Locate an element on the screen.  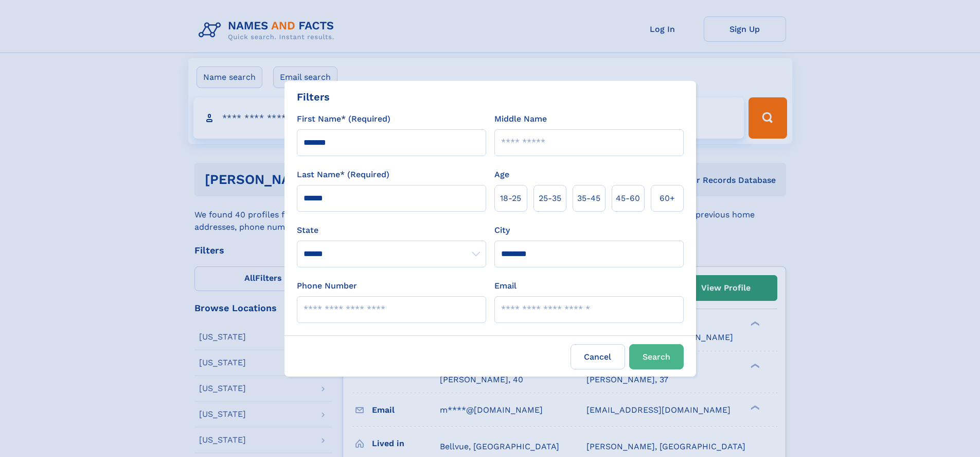
label: Cancel is located at coordinates (598, 356).